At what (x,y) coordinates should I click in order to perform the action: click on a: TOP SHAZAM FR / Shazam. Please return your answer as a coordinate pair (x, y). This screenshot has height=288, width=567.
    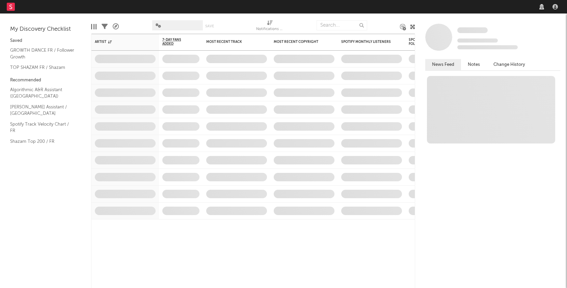
    Looking at the image, I should click on (42, 68).